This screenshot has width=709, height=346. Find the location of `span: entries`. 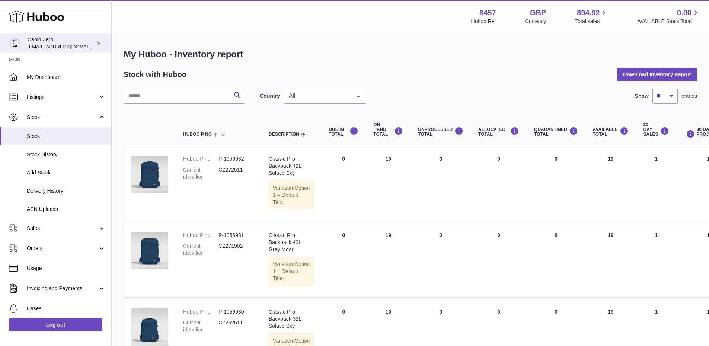

span: entries is located at coordinates (689, 96).